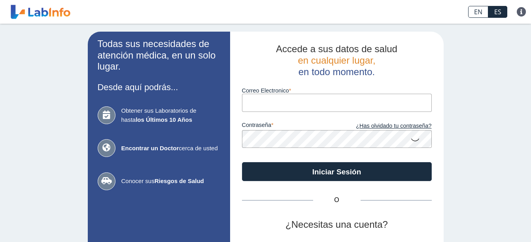 This screenshot has height=242, width=531. I want to click on a: ¿Has olvidado tu contraseña?, so click(384, 126).